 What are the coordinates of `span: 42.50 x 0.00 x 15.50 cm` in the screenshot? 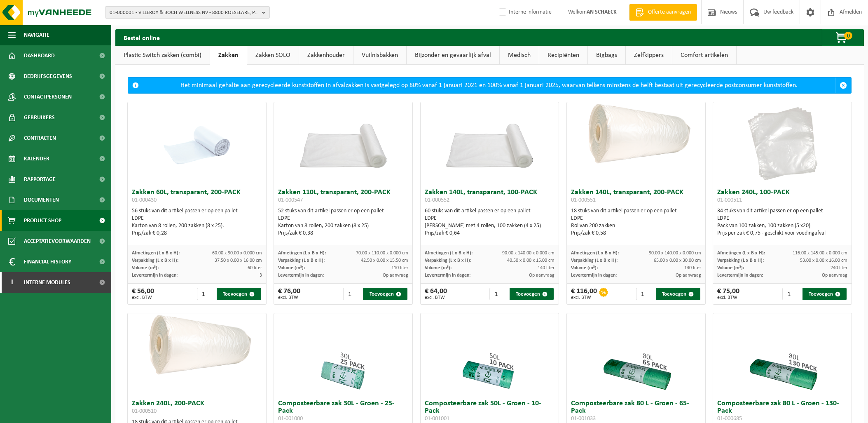 It's located at (384, 261).